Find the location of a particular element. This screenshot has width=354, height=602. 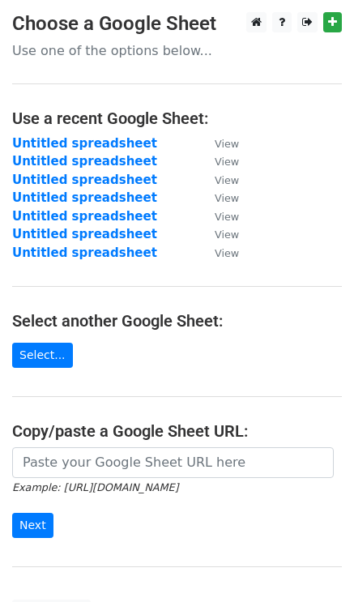

a: Select... is located at coordinates (42, 355).